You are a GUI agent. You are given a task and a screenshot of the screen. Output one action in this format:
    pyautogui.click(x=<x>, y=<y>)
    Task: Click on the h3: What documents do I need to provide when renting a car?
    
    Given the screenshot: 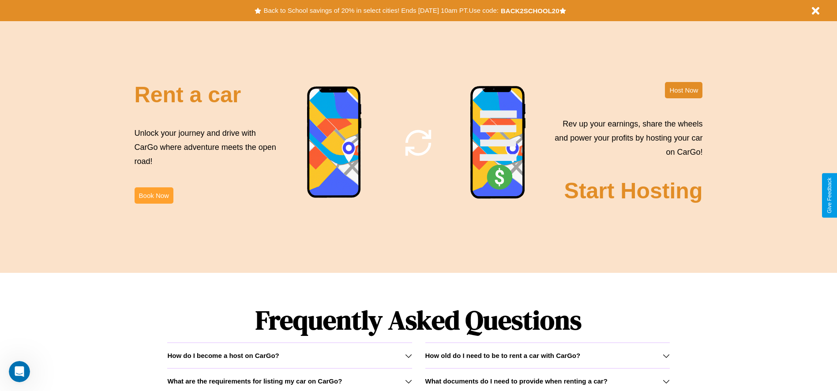 What is the action you would take?
    pyautogui.click(x=516, y=381)
    